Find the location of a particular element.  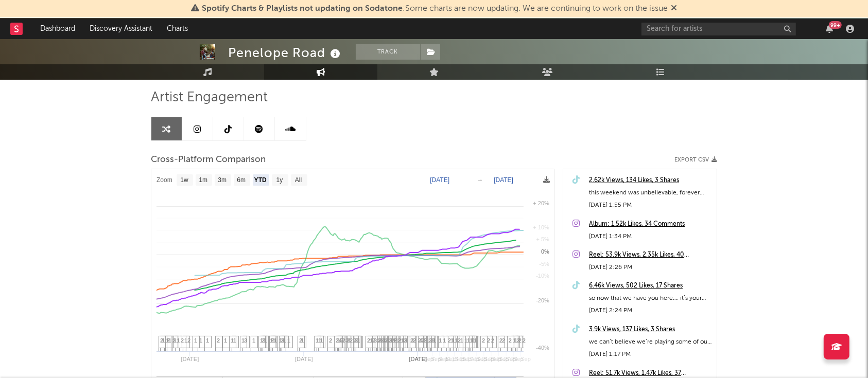

text: 3m is located at coordinates (222, 181).